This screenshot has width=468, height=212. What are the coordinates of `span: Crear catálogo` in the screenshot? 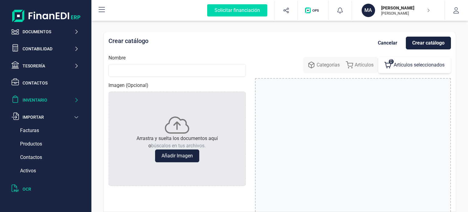 It's located at (428, 43).